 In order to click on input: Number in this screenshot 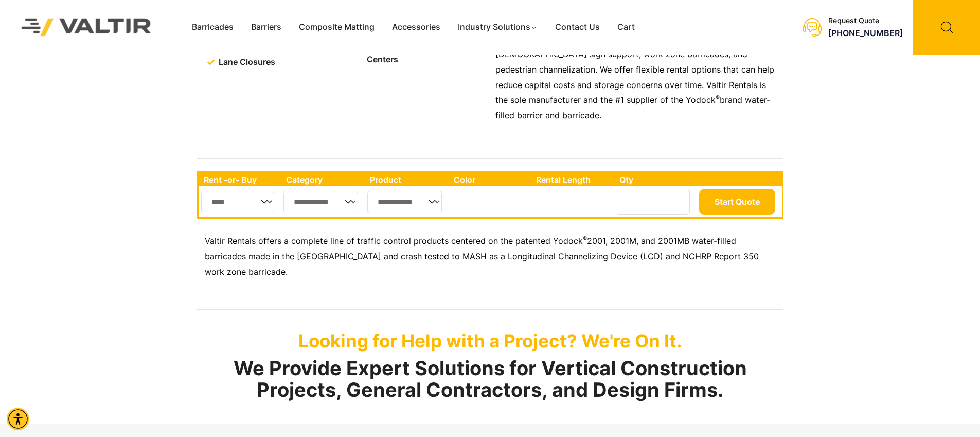, I will do `click(654, 202)`.